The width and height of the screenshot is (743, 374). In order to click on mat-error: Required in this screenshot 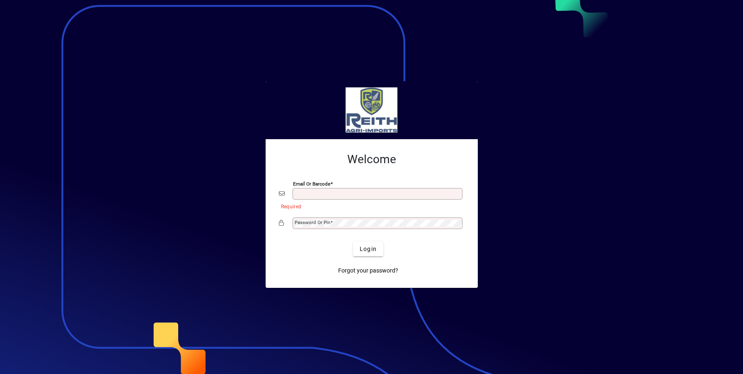, I will do `click(369, 206)`.